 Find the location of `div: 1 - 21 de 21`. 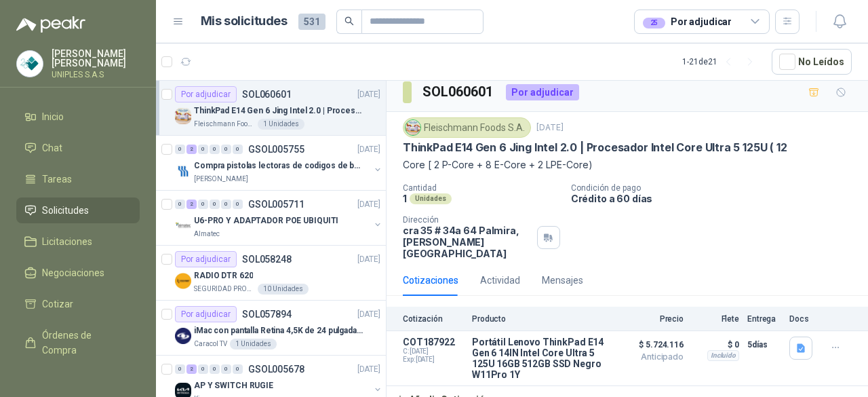

div: 1 - 21 de 21 is located at coordinates (721, 62).